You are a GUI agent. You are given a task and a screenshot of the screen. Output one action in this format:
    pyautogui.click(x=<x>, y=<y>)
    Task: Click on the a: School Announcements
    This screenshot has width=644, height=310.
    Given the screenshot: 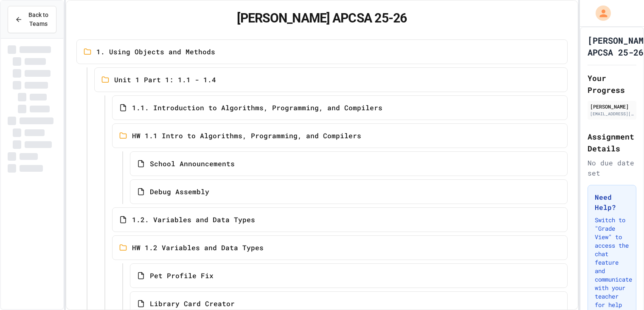 What is the action you would take?
    pyautogui.click(x=348, y=164)
    